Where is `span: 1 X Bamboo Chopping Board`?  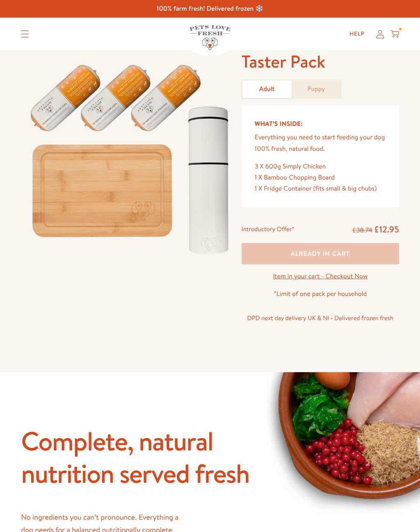 span: 1 X Bamboo Chopping Board is located at coordinates (295, 178).